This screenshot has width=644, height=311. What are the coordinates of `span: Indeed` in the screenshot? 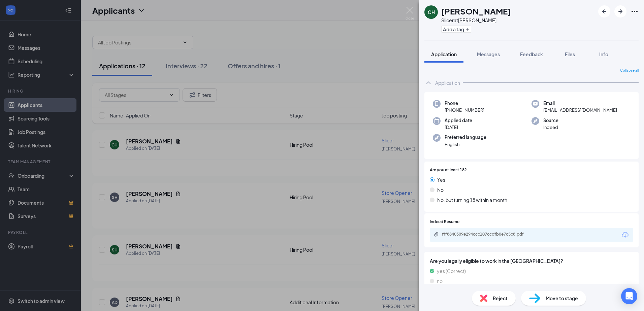 It's located at (551, 127).